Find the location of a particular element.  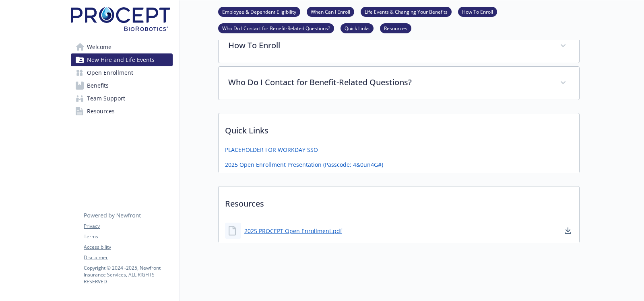

a: 2025 PROCEPT Open Enrollment.pdf is located at coordinates (293, 231).